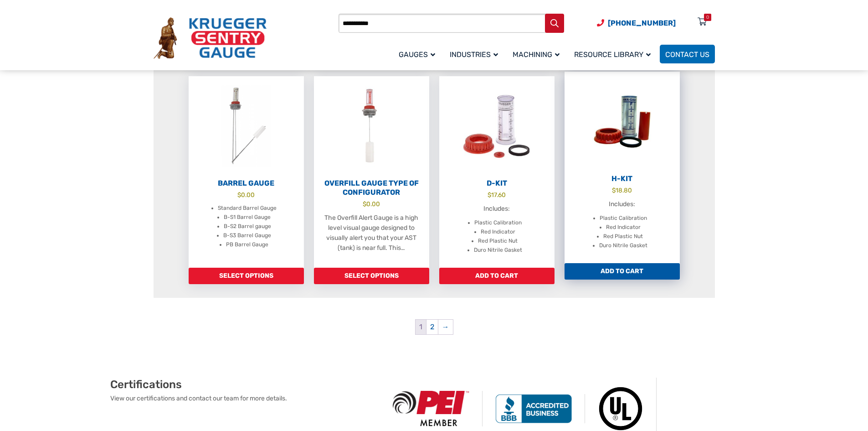 This screenshot has height=431, width=868. What do you see at coordinates (622, 122) in the screenshot?
I see `img: H-Kit` at bounding box center [622, 122].